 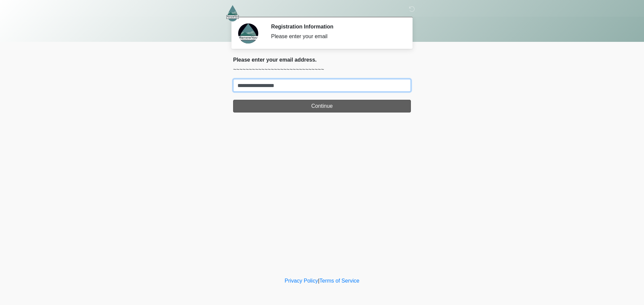 What do you see at coordinates (301, 281) in the screenshot?
I see `a: Privacy Policy` at bounding box center [301, 281].